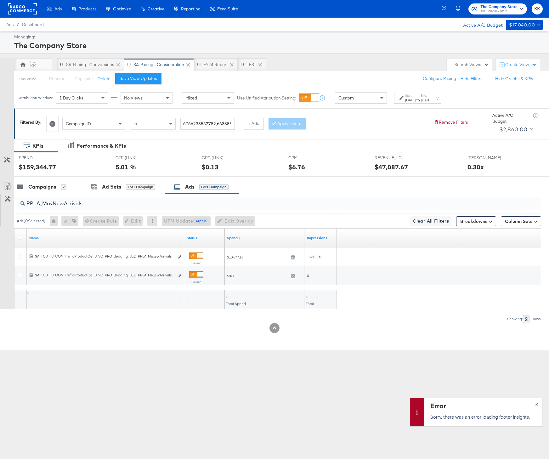 Image resolution: width=549 pixels, height=459 pixels. What do you see at coordinates (524, 25) in the screenshot?
I see `button: $17,040.00` at bounding box center [524, 25].